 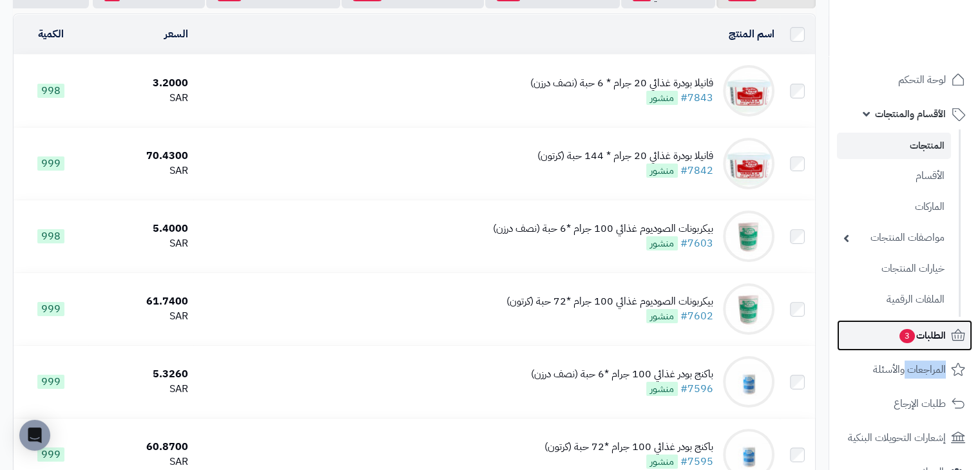 What do you see at coordinates (697, 171) in the screenshot?
I see `a: #7842` at bounding box center [697, 171].